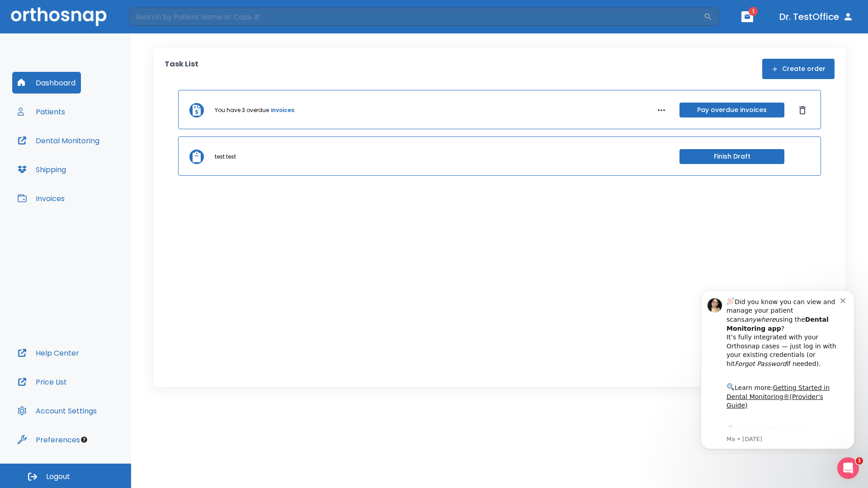 This screenshot has width=868, height=488. I want to click on div: Message content, so click(96, 82).